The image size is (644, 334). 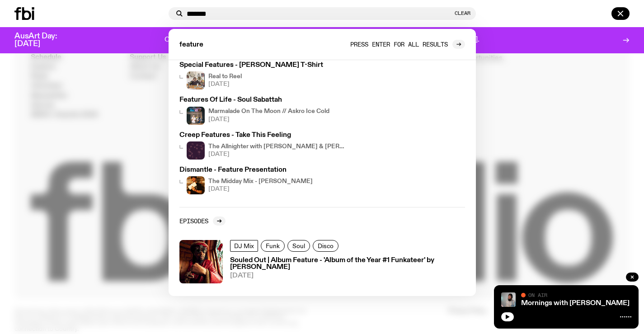 I want to click on h3: Dismantle - Feature Presentation, so click(x=263, y=170).